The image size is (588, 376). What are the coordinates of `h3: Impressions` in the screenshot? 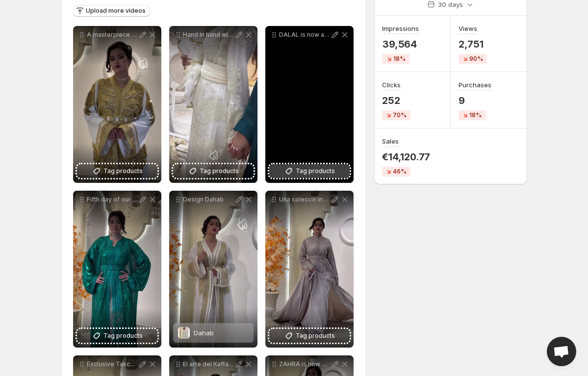 It's located at (400, 28).